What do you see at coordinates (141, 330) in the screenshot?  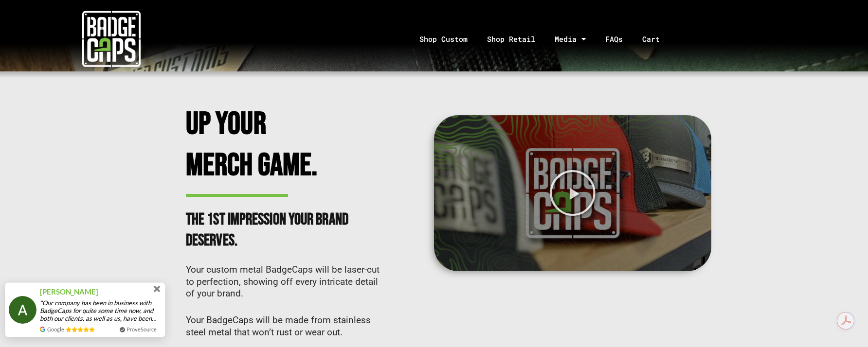 I see `a: ProveSource` at bounding box center [141, 330].